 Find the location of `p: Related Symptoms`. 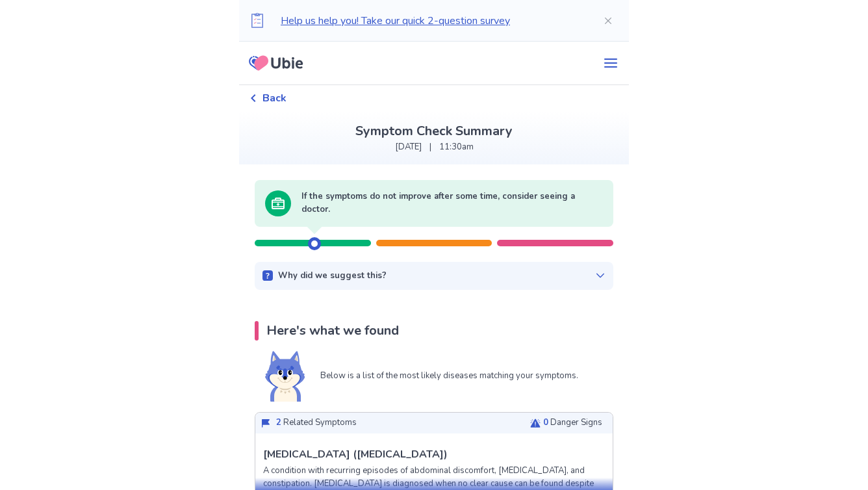

p: Related Symptoms is located at coordinates (316, 423).